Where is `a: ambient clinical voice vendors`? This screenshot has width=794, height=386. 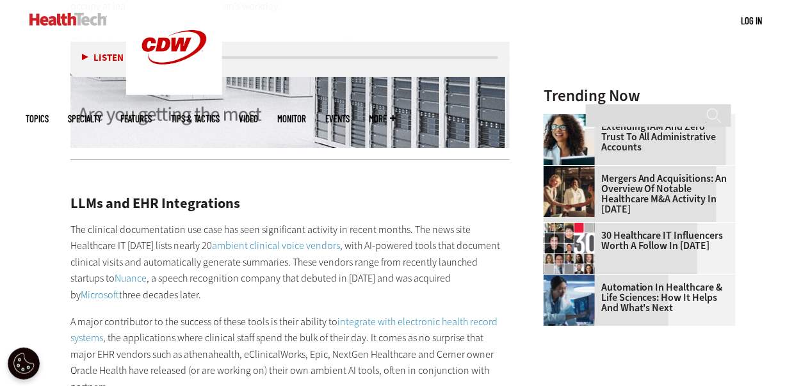
a: ambient clinical voice vendors is located at coordinates (276, 245).